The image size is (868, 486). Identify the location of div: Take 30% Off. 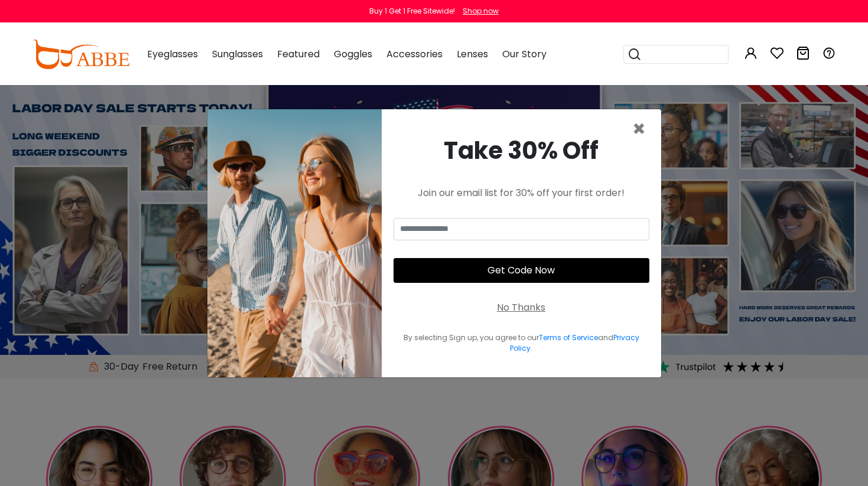
(521, 151).